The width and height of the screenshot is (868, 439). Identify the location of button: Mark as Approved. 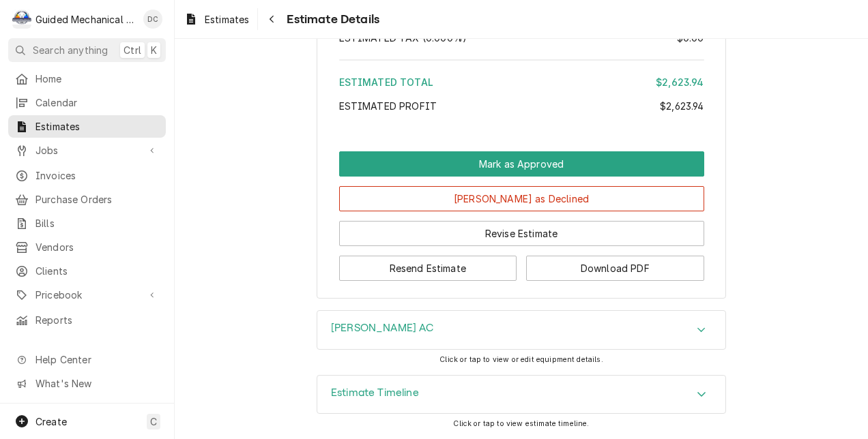
(521, 164).